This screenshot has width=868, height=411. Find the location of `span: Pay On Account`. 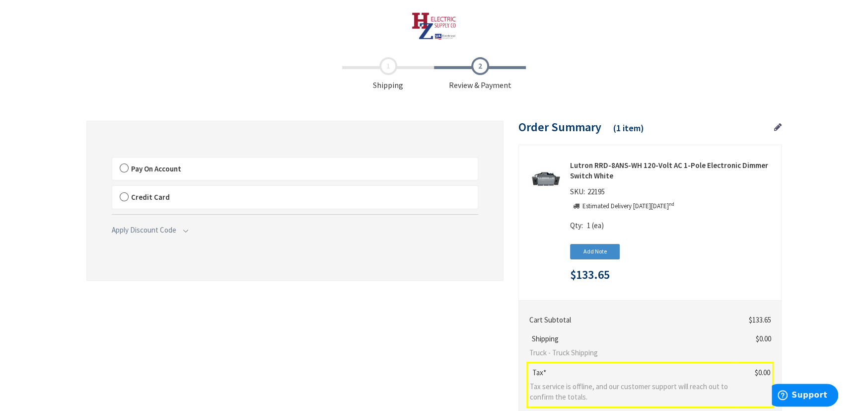

span: Pay On Account is located at coordinates (156, 169).